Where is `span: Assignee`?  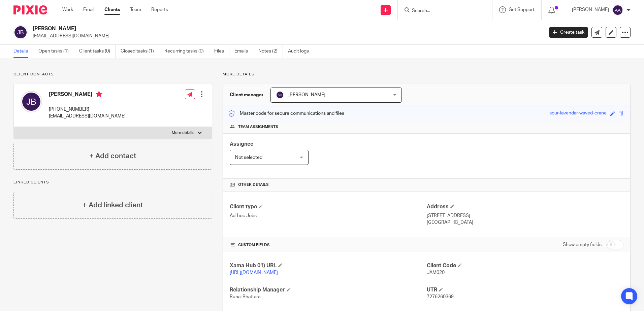
span: Assignee is located at coordinates (242, 144).